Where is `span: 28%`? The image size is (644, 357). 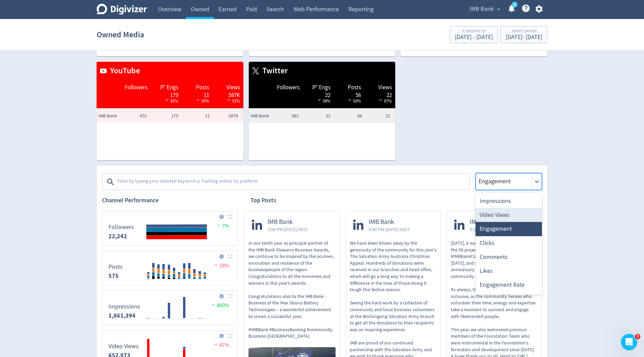
span: 28% is located at coordinates (221, 265).